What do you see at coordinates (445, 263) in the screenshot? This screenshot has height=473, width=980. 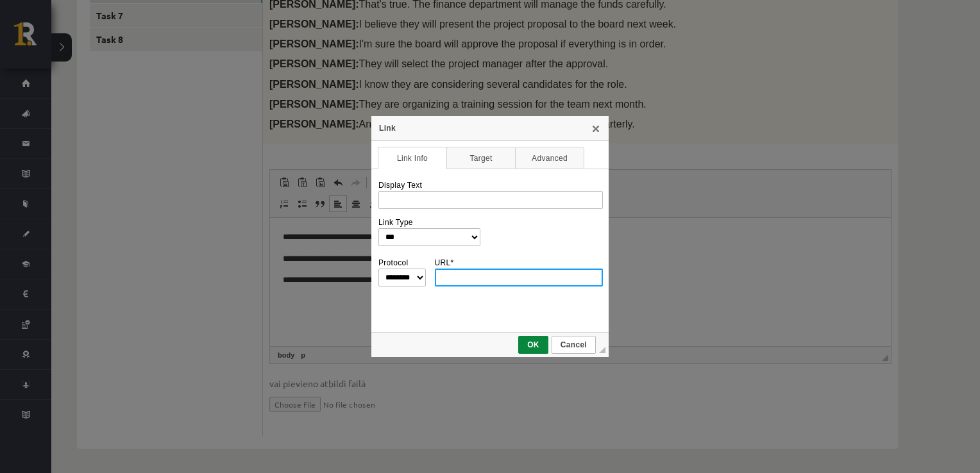 I see `label: URL` at bounding box center [445, 263].